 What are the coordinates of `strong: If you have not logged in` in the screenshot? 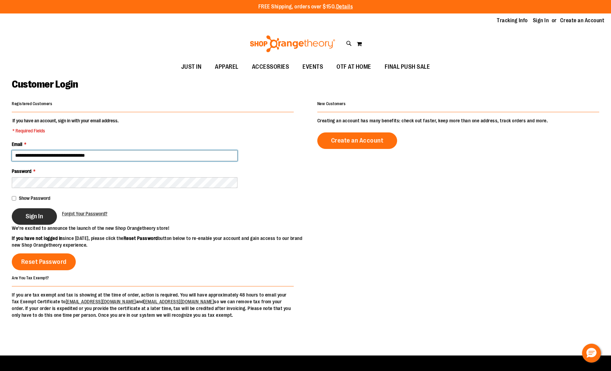 It's located at (37, 238).